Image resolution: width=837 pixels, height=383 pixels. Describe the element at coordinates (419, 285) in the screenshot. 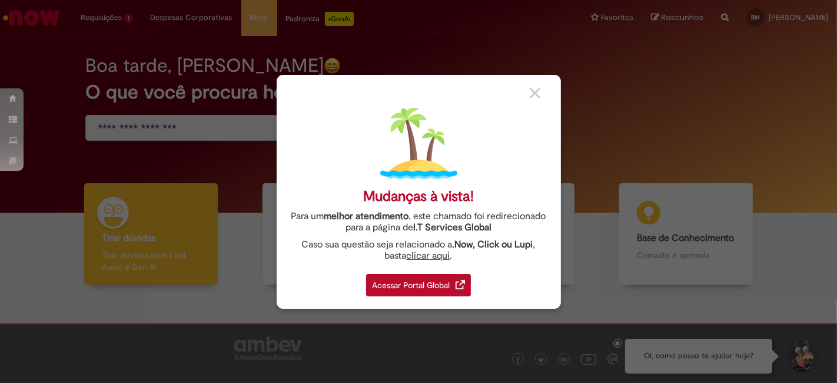

I see `div: Acessar Portal Global` at that location.